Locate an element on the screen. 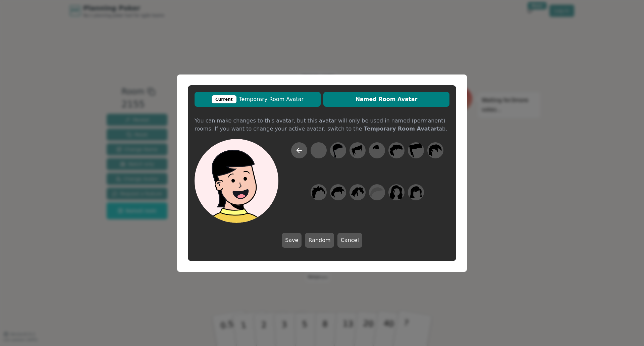 The image size is (644, 346). b: Temporary Room Avatar is located at coordinates (400, 129).